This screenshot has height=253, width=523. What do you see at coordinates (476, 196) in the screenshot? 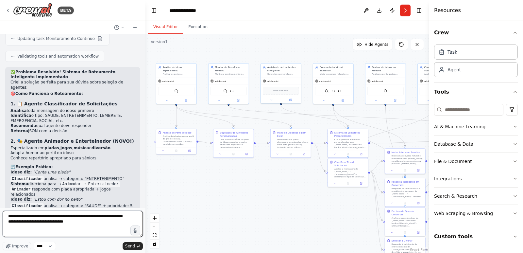
I see `button: Search & Research` at bounding box center [476, 196].